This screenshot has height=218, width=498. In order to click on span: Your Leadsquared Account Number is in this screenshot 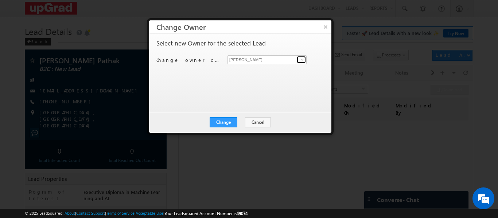, I will do `click(206, 214)`.